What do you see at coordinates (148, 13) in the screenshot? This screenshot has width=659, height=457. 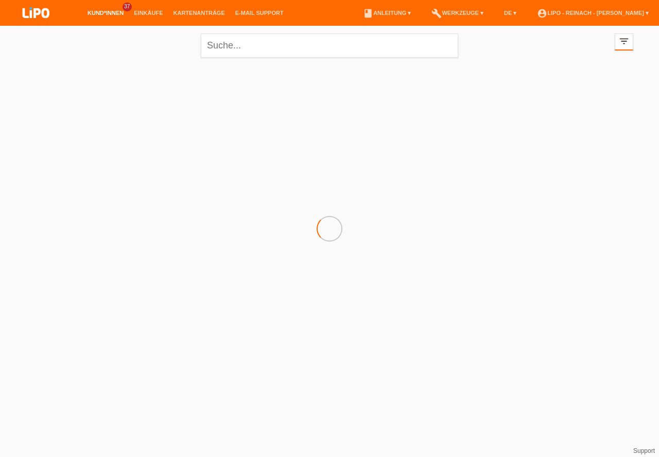 I see `a: Einkäufe` at bounding box center [148, 13].